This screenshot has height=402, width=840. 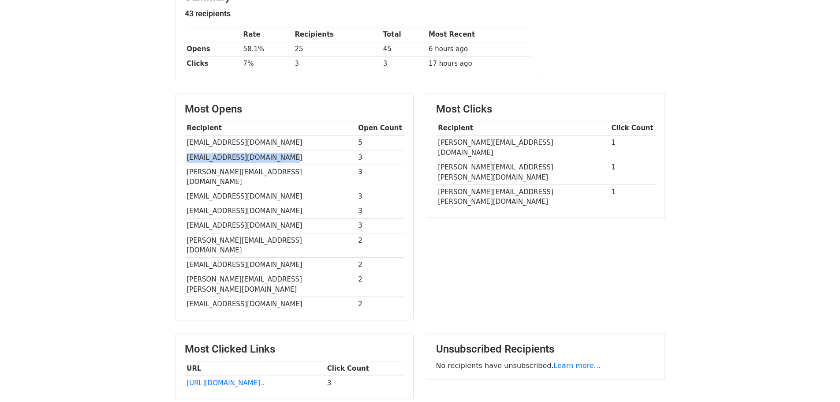 I want to click on td: 5, so click(x=380, y=142).